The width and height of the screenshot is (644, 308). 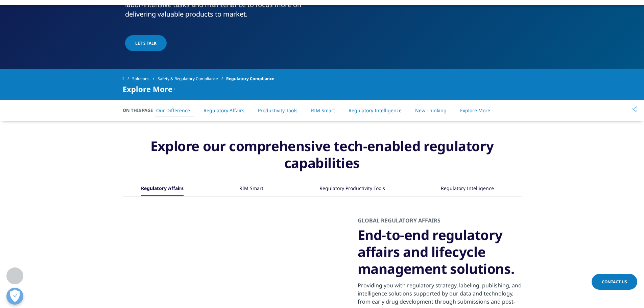 I want to click on button: Regulatory Intelligence, so click(x=467, y=189).